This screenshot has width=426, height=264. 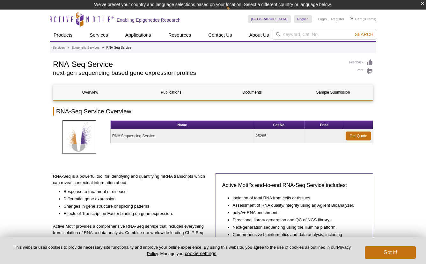 I want to click on h2: next-gen sequencing based gene expression profiles, so click(x=198, y=73).